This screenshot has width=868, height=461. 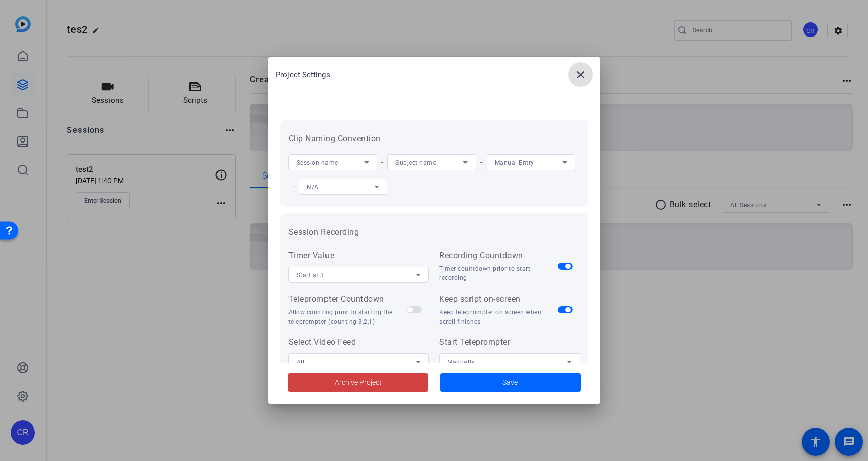 I want to click on div: Teleprompter Countdown, so click(x=348, y=299).